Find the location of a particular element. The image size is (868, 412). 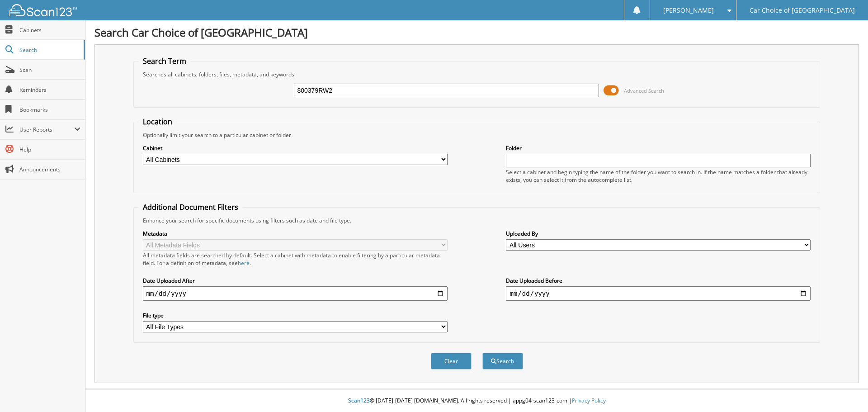

div: Select a cabinet and begin typing the name of the folder you want to search in. If the name match... is located at coordinates (658, 176).